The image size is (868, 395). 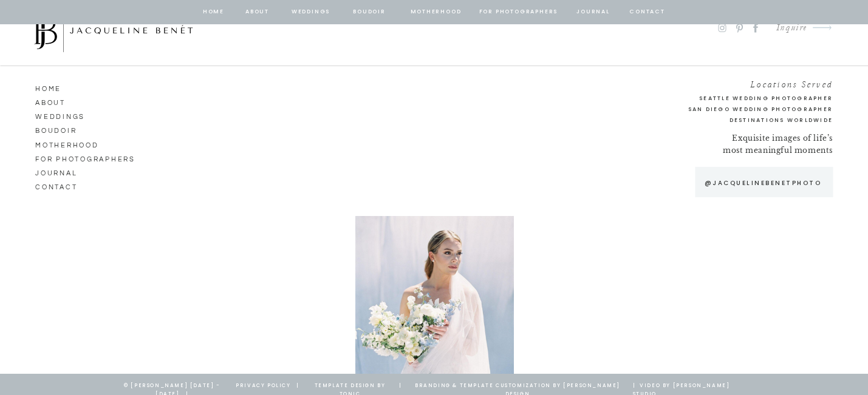 What do you see at coordinates (743, 82) in the screenshot?
I see `h2: Locations Served` at bounding box center [743, 82].